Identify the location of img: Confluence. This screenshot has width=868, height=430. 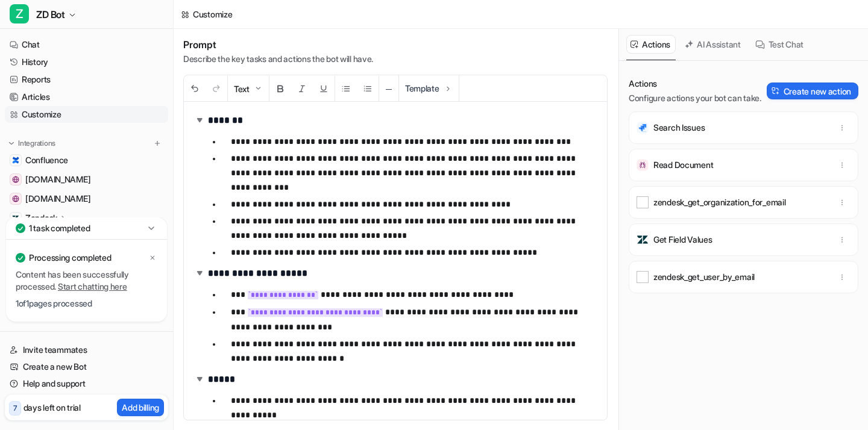
(16, 160).